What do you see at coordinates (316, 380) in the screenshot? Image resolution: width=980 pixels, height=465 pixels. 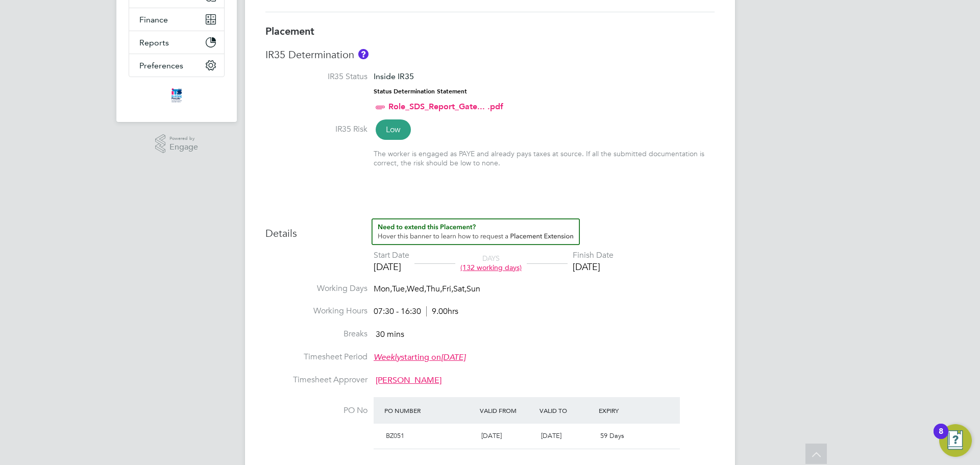 I see `label: Timesheet Approver` at bounding box center [316, 380].